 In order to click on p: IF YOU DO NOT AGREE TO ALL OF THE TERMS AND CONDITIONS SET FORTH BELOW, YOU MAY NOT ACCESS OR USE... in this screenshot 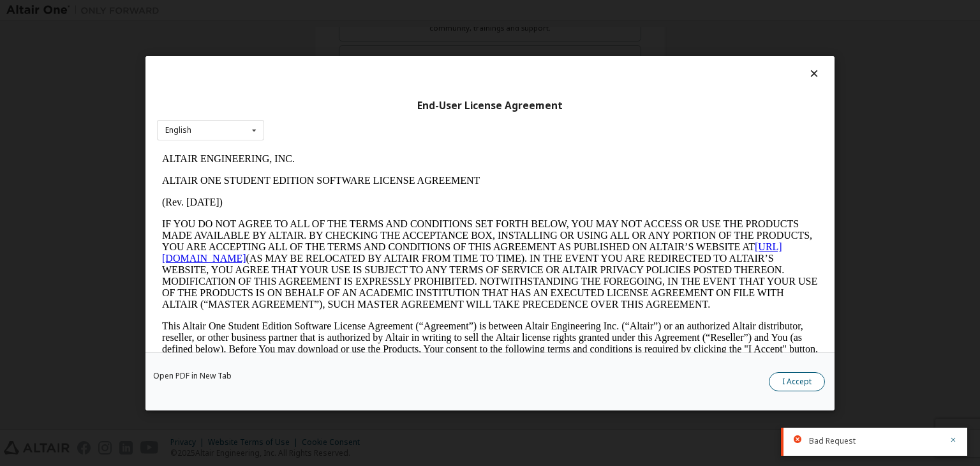, I will do `click(333, 116)`.